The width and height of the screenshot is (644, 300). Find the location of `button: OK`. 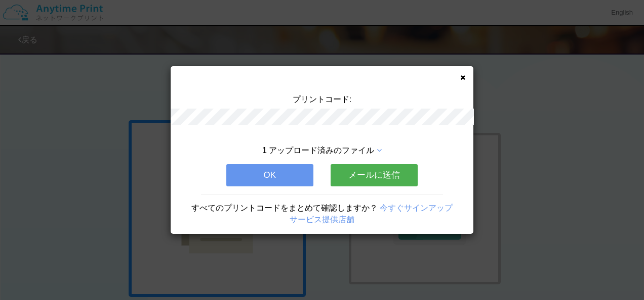

button: OK is located at coordinates (270, 175).